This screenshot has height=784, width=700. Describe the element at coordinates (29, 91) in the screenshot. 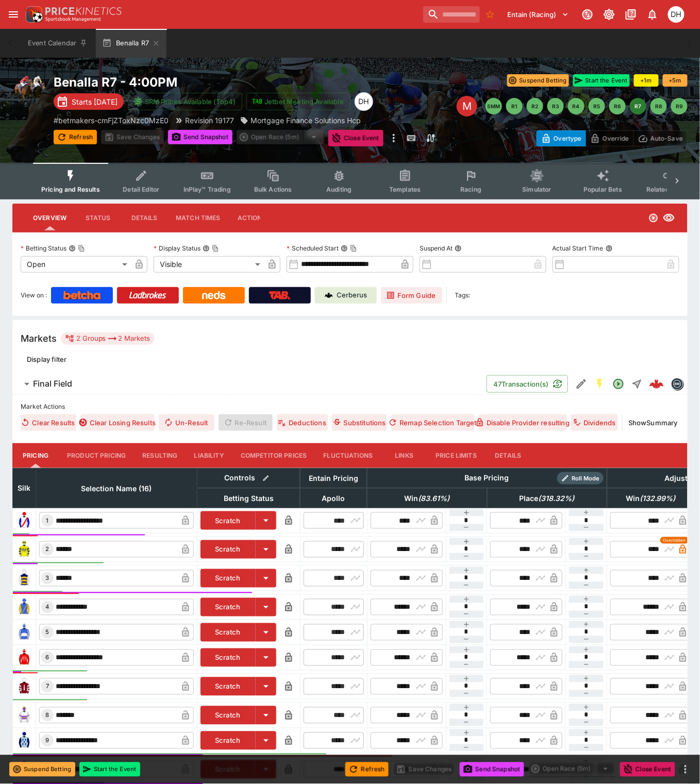

I see `img: horse_racing.png` at that location.